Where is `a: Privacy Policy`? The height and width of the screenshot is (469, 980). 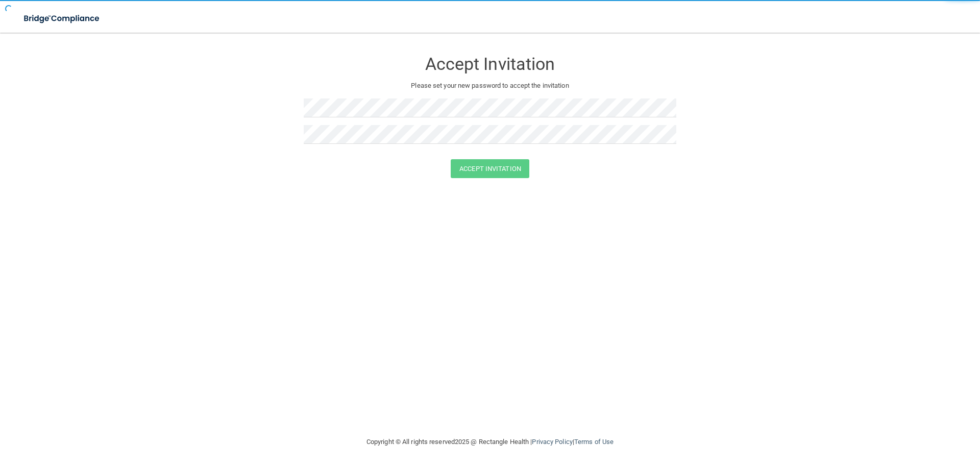 a: Privacy Policy is located at coordinates (552, 442).